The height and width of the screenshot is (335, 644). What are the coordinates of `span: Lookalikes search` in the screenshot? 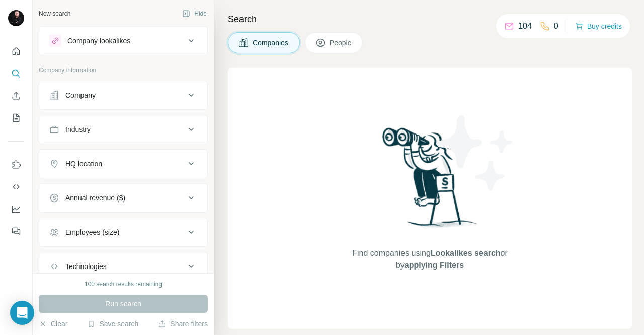 It's located at (465, 253).